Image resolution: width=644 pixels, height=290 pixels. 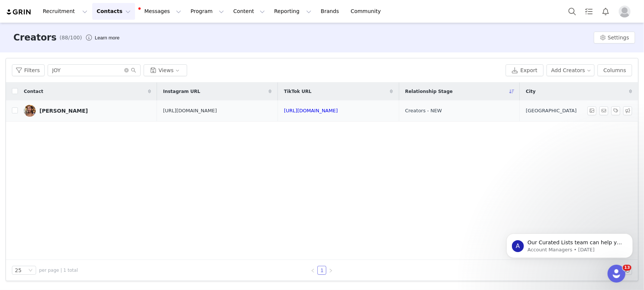 I want to click on span: TikTok URL, so click(x=298, y=91).